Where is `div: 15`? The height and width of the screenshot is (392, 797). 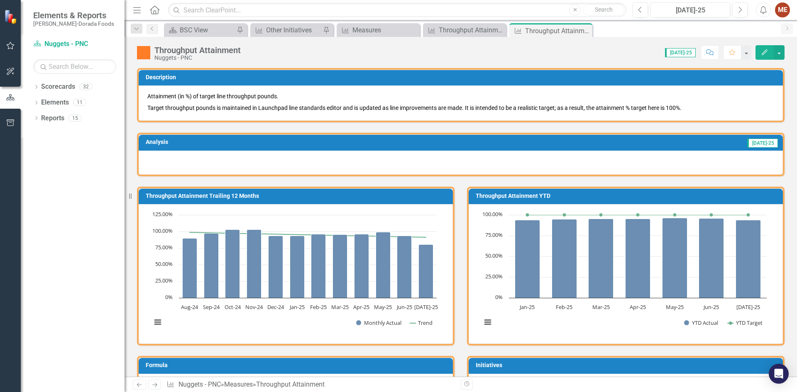 div: 15 is located at coordinates (75, 118).